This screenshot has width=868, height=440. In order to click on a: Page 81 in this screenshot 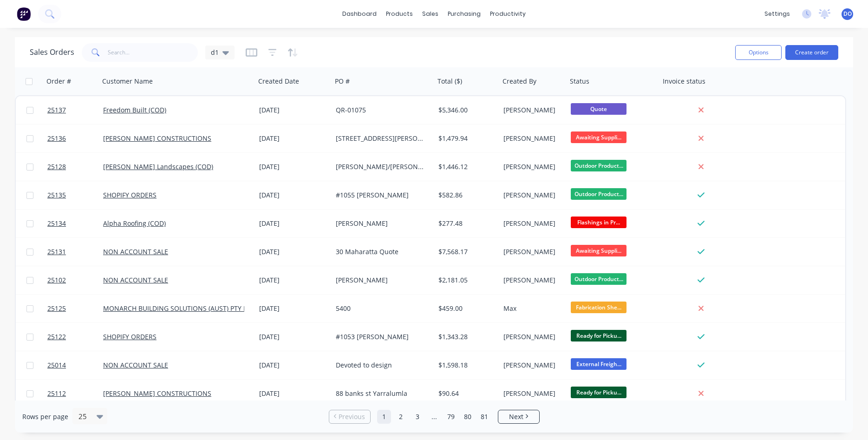, I will do `click(484, 417)`.